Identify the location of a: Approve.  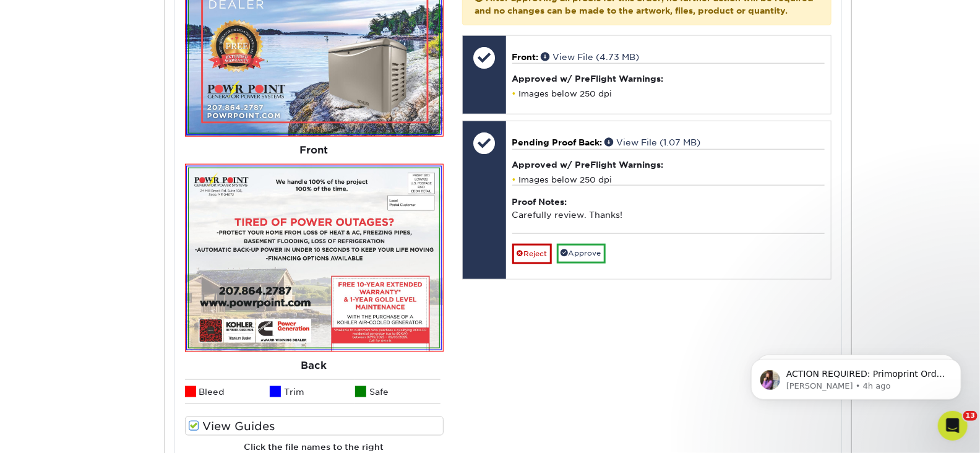
(581, 253).